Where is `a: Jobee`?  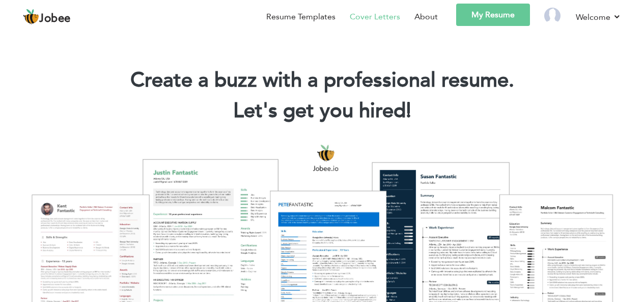
a: Jobee is located at coordinates (47, 17).